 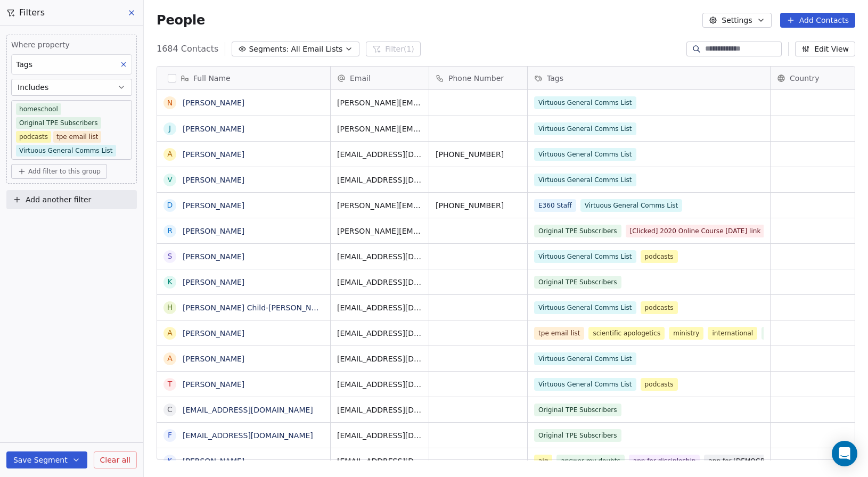 I want to click on div: k, so click(x=169, y=282).